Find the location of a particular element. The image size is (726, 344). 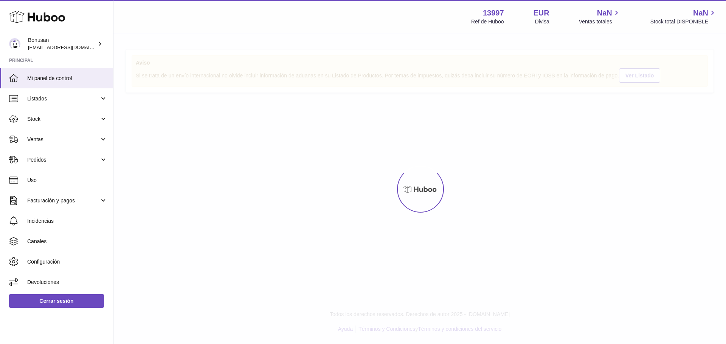

div: Ref de Huboo is located at coordinates (487, 22).